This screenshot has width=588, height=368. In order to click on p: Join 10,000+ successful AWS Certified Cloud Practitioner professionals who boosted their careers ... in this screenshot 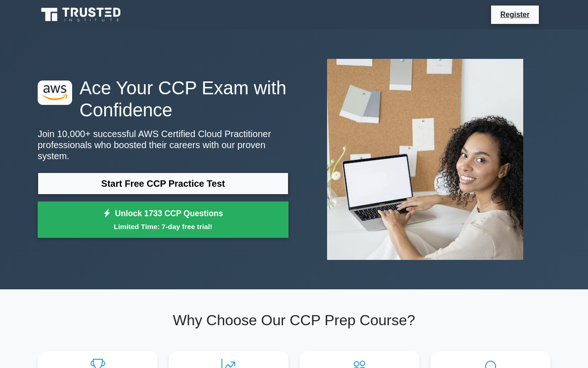, I will do `click(163, 145)`.